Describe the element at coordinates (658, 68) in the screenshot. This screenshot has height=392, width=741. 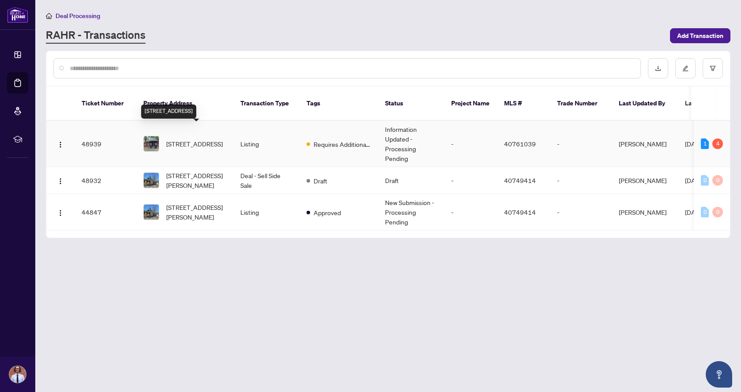
I see `span: download` at that location.